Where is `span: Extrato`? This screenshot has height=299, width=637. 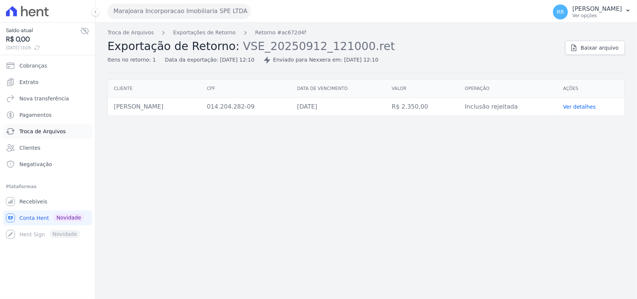 span: Extrato is located at coordinates (29, 82).